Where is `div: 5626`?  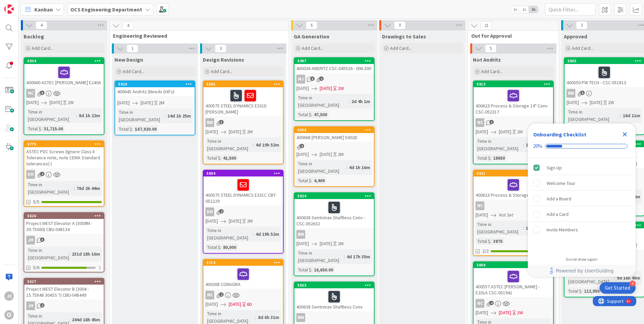 div: 5626 is located at coordinates (65, 216).